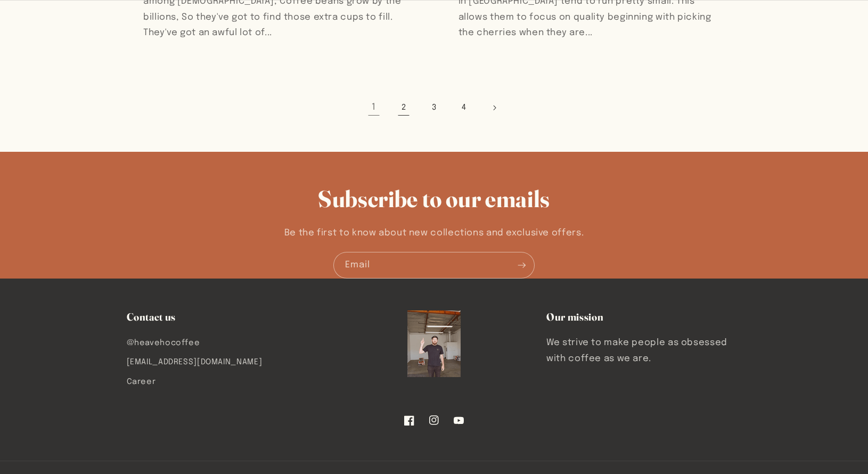 The width and height of the screenshot is (868, 474). What do you see at coordinates (644, 351) in the screenshot?
I see `p: We strive to make people as obsessed with coffee as we are.` at bounding box center [644, 351].